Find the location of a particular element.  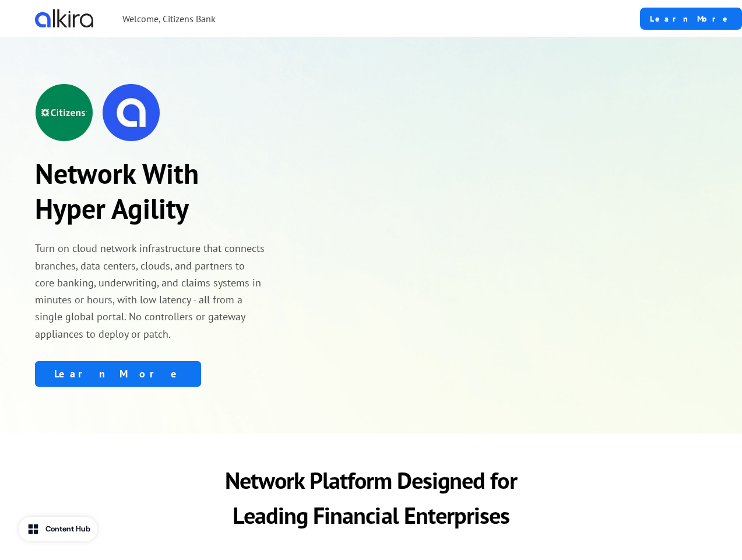

p: Network Platform Designed for Leading Financial Enterprises is located at coordinates (371, 498).